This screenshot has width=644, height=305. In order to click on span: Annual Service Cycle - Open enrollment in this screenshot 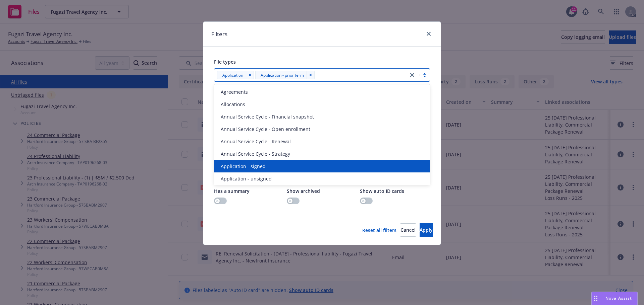, I will do `click(265, 129)`.